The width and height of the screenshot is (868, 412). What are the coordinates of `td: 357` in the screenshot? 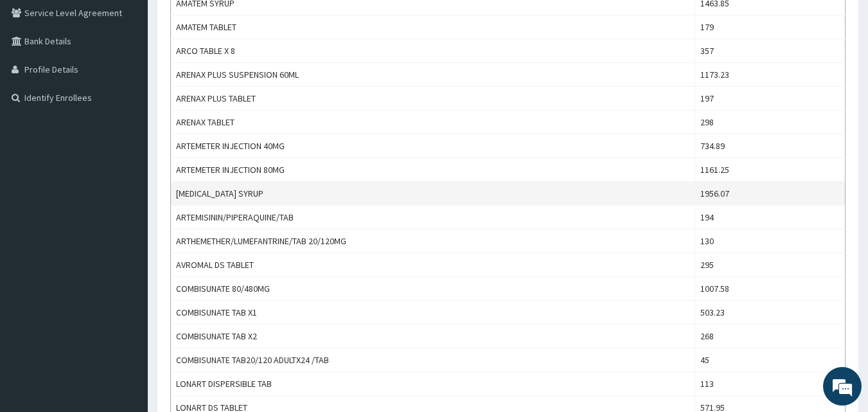 It's located at (770, 51).